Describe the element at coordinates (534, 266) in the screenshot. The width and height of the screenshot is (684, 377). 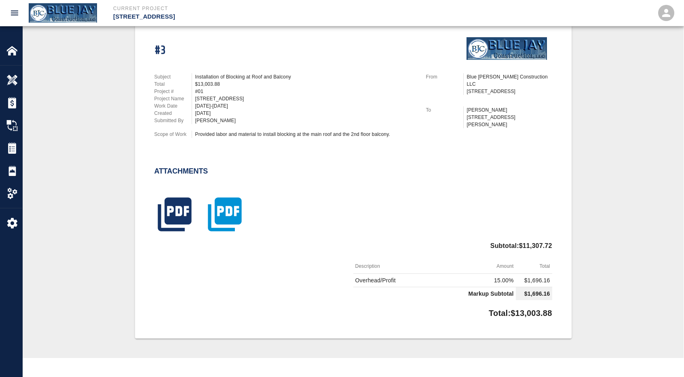
I see `th: Total` at that location.